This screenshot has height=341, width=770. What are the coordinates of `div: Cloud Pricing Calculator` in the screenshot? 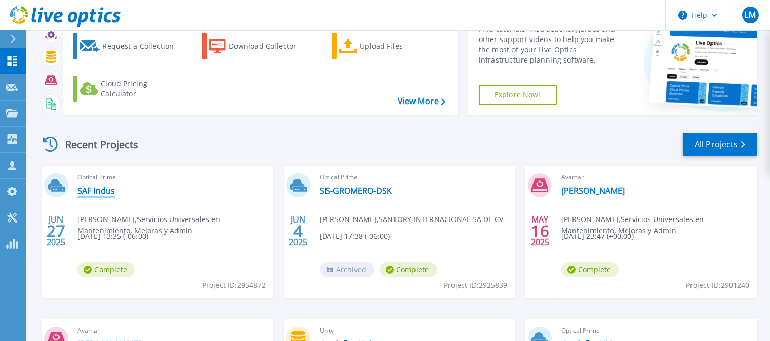 It's located at (142, 89).